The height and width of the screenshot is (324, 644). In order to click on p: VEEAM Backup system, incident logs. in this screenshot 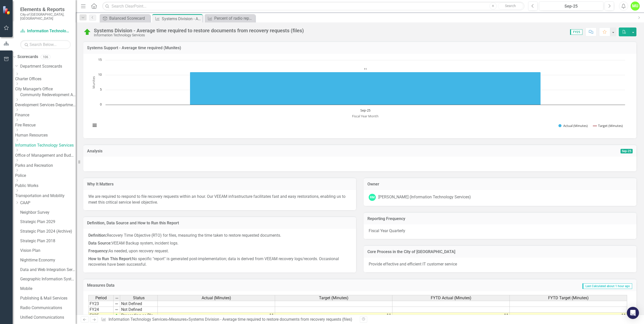, I will do `click(220, 243)`.